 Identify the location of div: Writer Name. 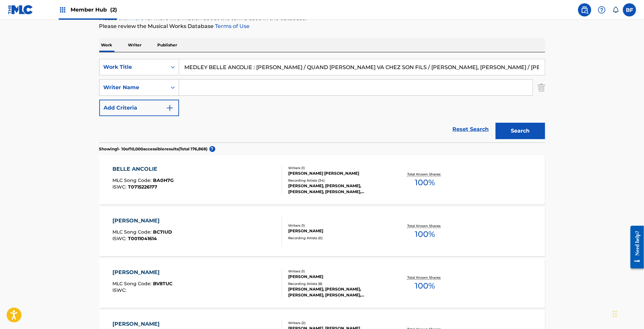
(133, 87).